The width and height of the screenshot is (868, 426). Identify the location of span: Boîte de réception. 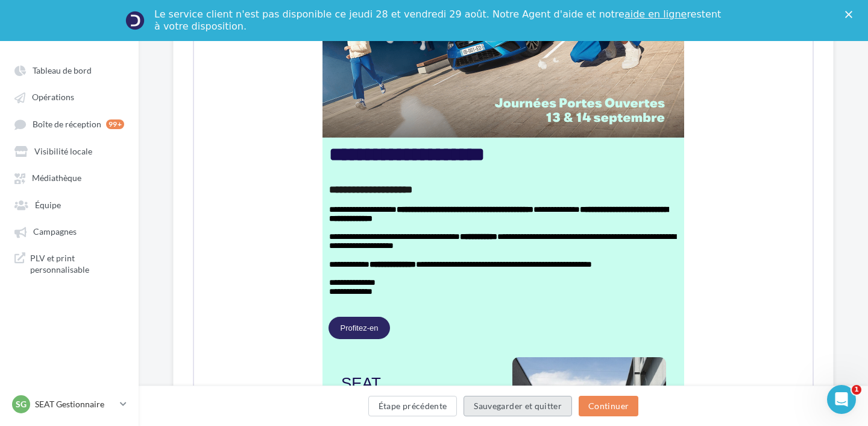
(67, 123).